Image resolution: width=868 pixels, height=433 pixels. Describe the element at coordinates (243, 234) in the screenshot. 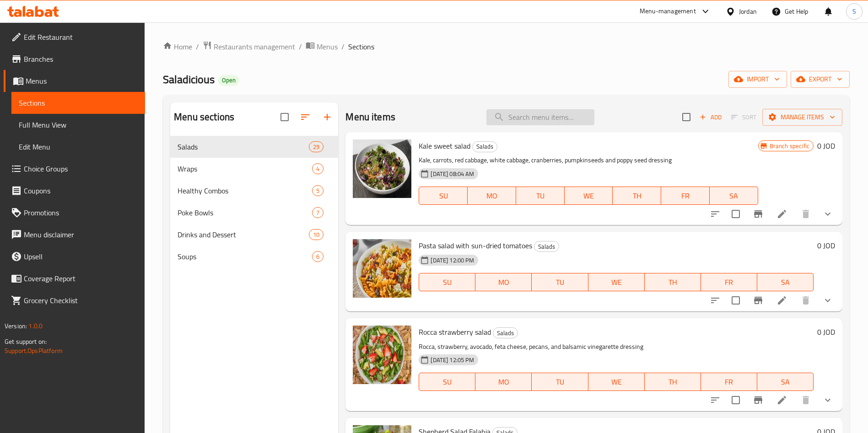

I see `span: Drinks and Dessert` at that location.